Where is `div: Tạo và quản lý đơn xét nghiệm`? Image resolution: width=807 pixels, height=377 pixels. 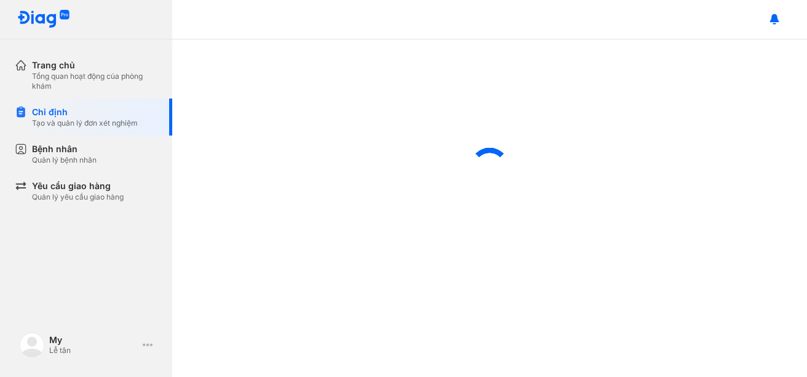
div: Tạo và quản lý đơn xét nghiệm is located at coordinates (85, 123).